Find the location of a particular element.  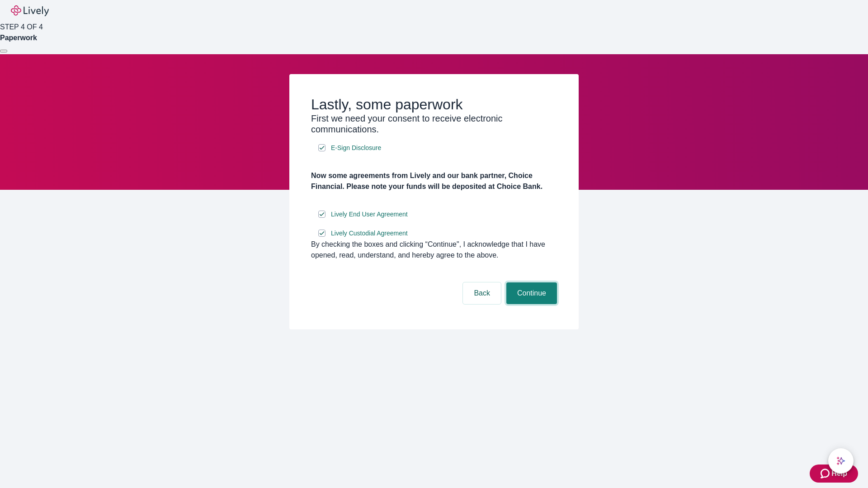

h2: Lastly, some paperwork is located at coordinates (434, 104).